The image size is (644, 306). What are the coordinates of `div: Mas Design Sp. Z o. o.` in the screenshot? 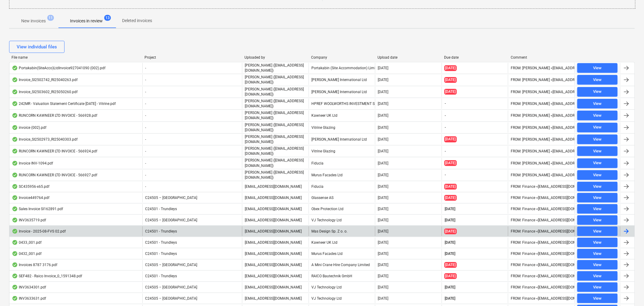 It's located at (342, 231).